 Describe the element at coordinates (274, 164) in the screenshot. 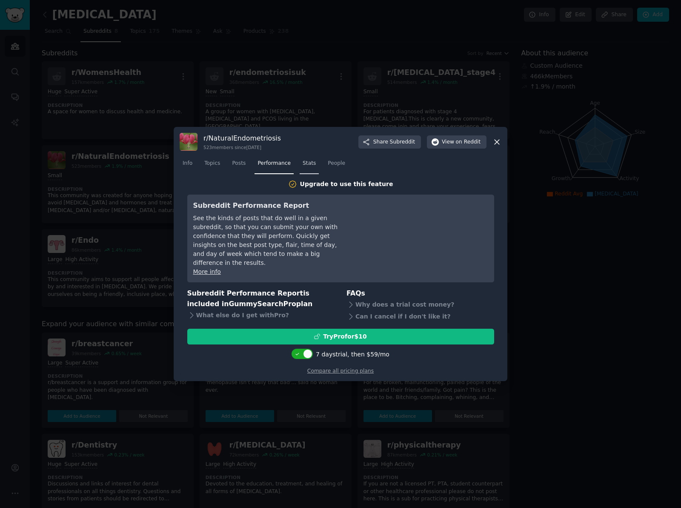

I see `span: Performance` at that location.